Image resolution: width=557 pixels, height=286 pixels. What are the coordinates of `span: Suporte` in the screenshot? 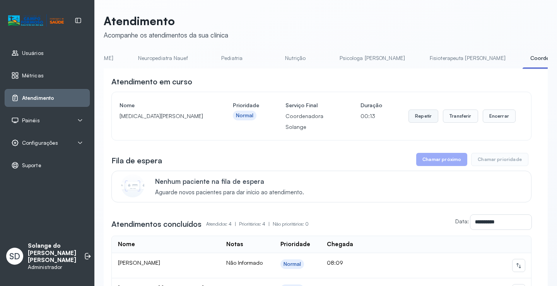 It's located at (32, 165).